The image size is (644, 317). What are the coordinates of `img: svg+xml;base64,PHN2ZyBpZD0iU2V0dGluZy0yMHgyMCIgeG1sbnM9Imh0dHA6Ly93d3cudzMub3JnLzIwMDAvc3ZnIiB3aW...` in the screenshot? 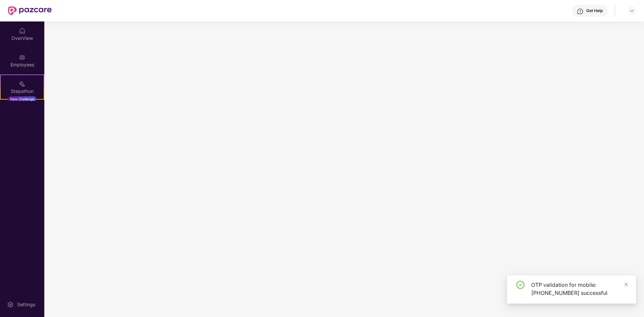 It's located at (10, 305).